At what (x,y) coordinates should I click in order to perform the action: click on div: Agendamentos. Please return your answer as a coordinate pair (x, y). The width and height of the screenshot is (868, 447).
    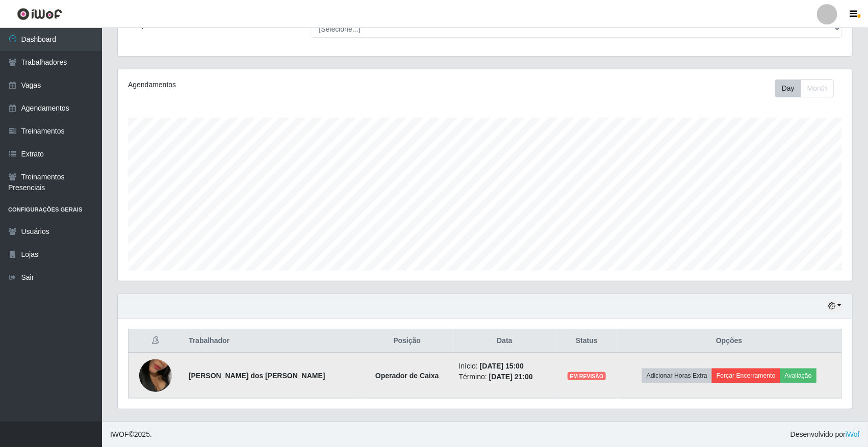
    Looking at the image, I should click on (273, 85).